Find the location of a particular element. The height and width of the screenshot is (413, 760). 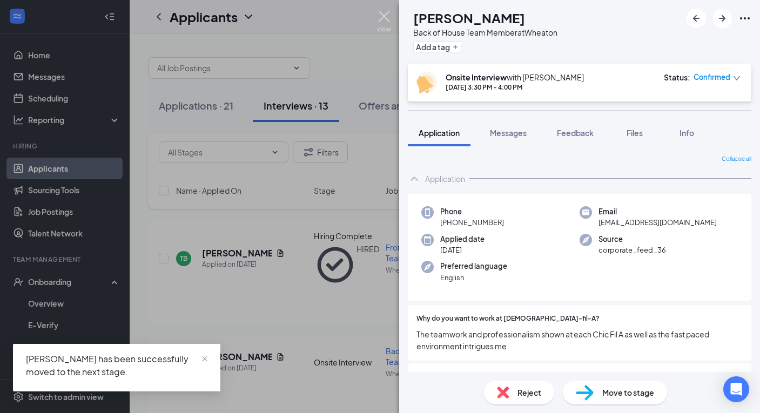

span: Applied date is located at coordinates (462, 239).